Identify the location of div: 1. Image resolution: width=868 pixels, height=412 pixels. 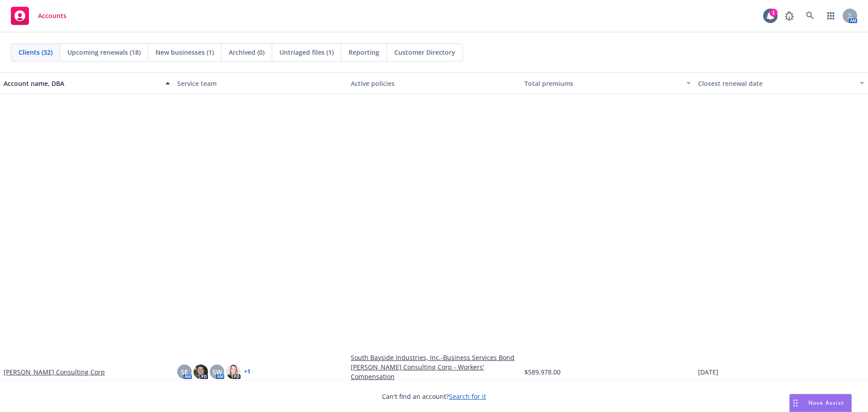
(773, 13).